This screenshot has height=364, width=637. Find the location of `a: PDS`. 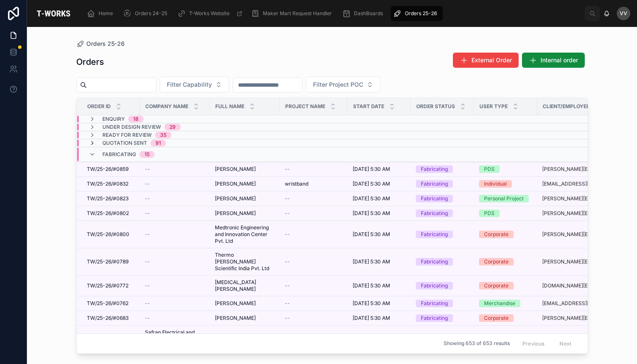

a: PDS is located at coordinates (506, 169).